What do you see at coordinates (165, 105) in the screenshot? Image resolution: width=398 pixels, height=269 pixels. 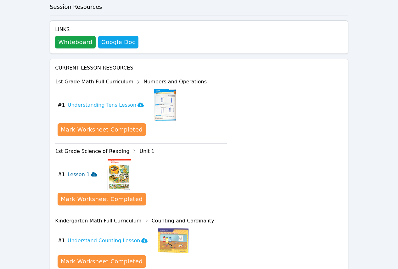 I see `img: Understanding Tens Lesson` at bounding box center [165, 105].